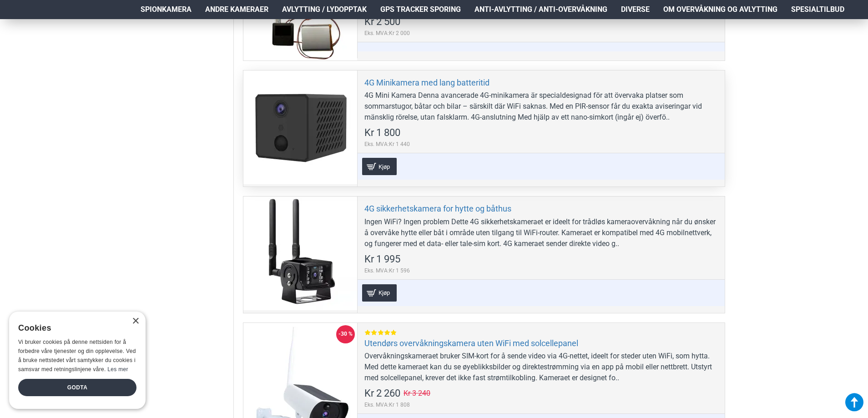  What do you see at coordinates (416, 393) in the screenshot?
I see `span: Kr 3 240` at bounding box center [416, 393].